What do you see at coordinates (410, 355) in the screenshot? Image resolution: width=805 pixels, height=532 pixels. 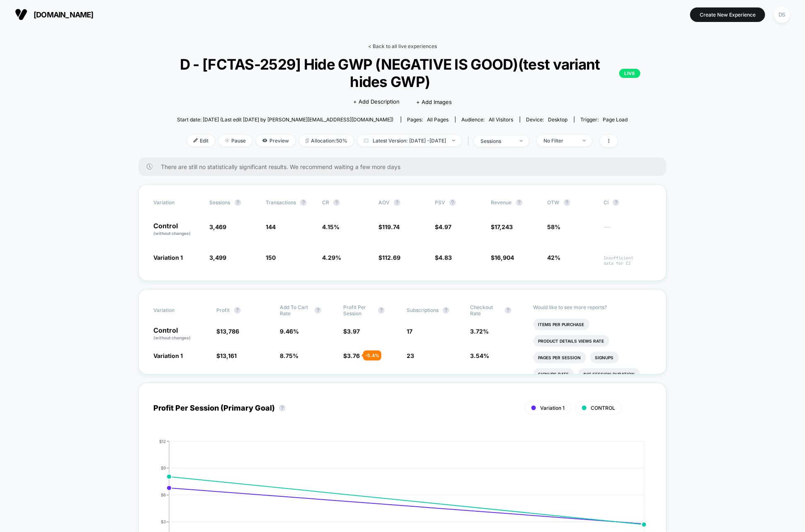 I see `span: 23` at bounding box center [410, 355].